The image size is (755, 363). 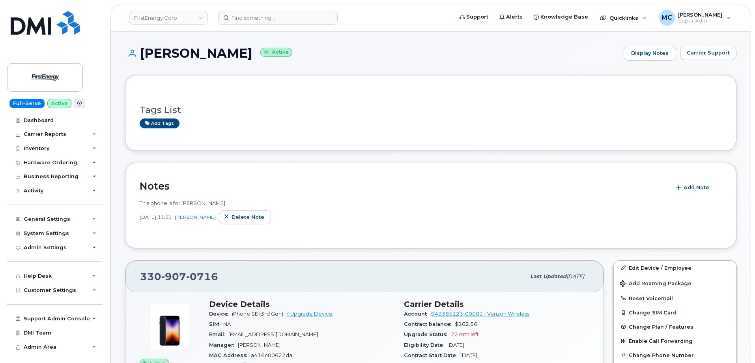 I want to click on span: 907, so click(x=174, y=276).